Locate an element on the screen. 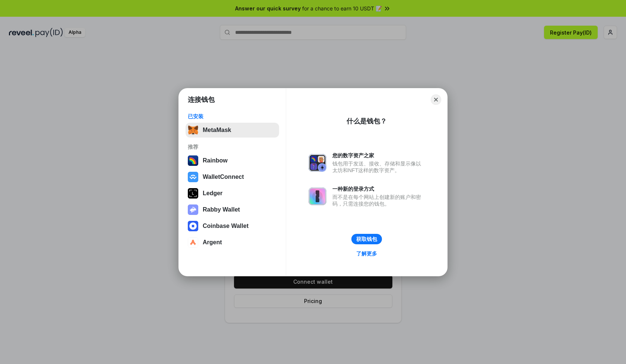 The image size is (626, 364). div: WalletConnect is located at coordinates (223, 178).